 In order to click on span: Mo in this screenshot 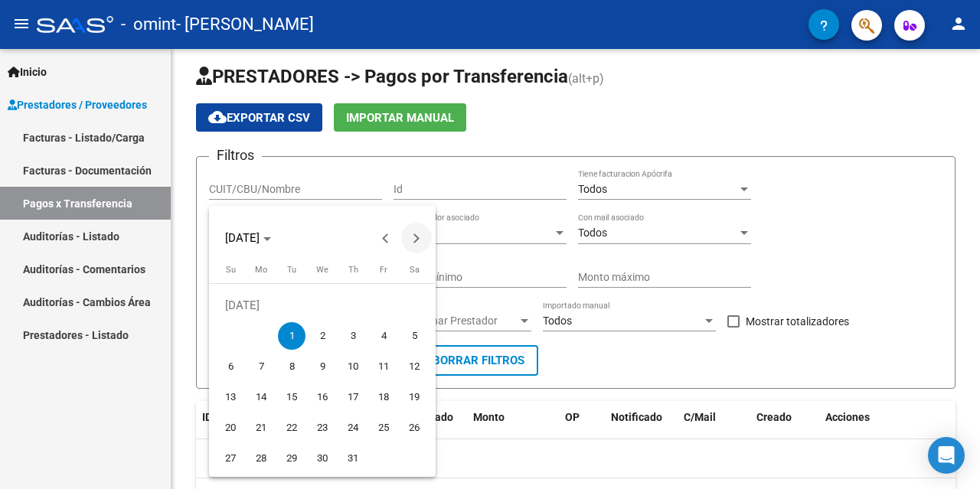, I will do `click(261, 269)`.